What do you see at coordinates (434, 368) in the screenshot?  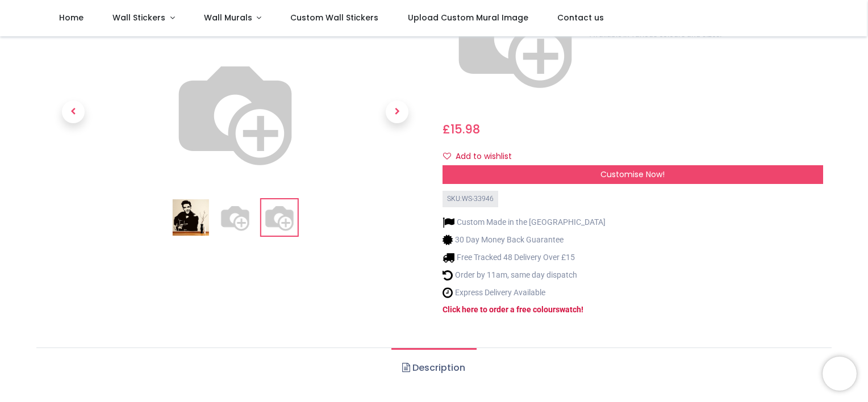 I see `a: Description` at bounding box center [434, 368].